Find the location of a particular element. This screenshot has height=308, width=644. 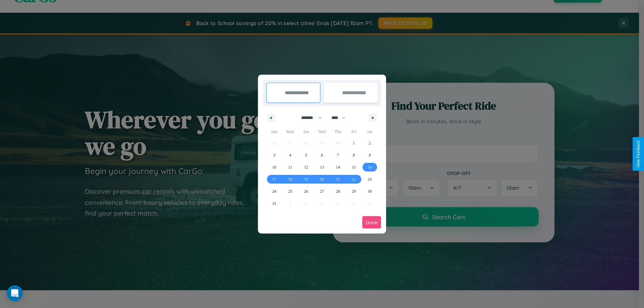

span: 15 is located at coordinates (354, 168).